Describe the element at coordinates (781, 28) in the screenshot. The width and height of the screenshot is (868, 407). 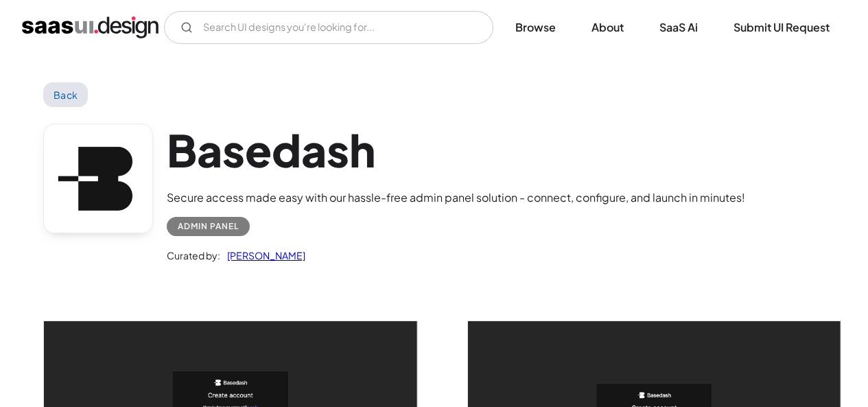
I see `a: Submit UI Request` at that location.